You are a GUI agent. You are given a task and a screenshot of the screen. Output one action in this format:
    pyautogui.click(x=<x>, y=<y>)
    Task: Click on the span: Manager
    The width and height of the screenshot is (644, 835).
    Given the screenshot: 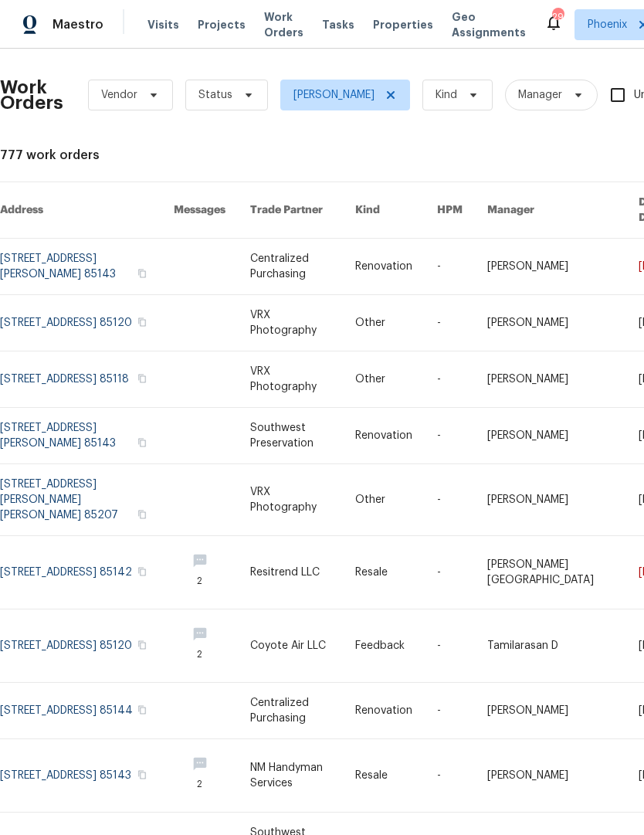 What is the action you would take?
    pyautogui.click(x=540, y=95)
    